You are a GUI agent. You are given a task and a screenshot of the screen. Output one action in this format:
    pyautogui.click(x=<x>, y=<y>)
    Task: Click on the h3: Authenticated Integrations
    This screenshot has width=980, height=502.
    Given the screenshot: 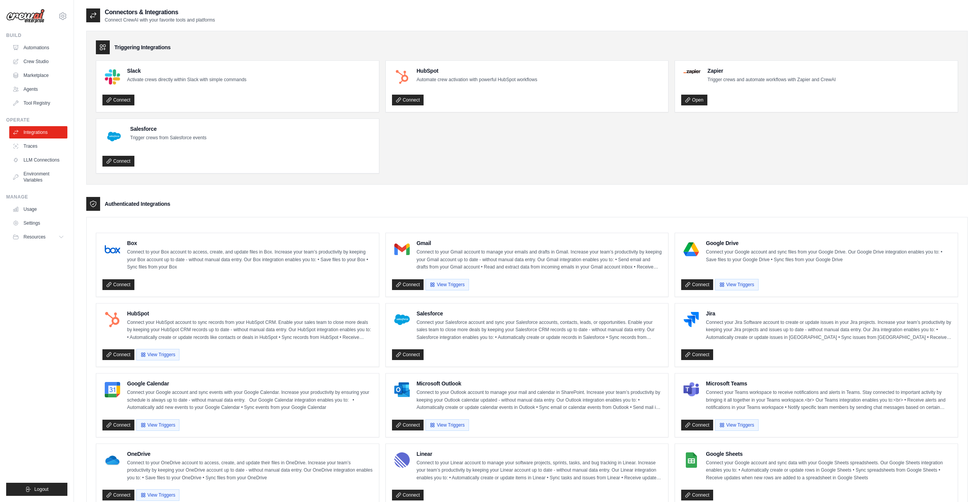 What is the action you would take?
    pyautogui.click(x=138, y=204)
    